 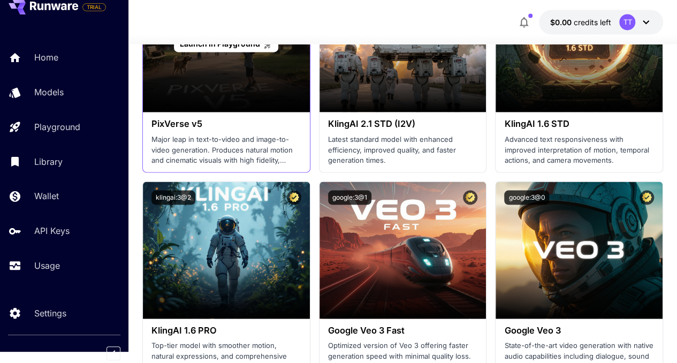 What do you see at coordinates (50, 313) in the screenshot?
I see `p: Settings` at bounding box center [50, 313].